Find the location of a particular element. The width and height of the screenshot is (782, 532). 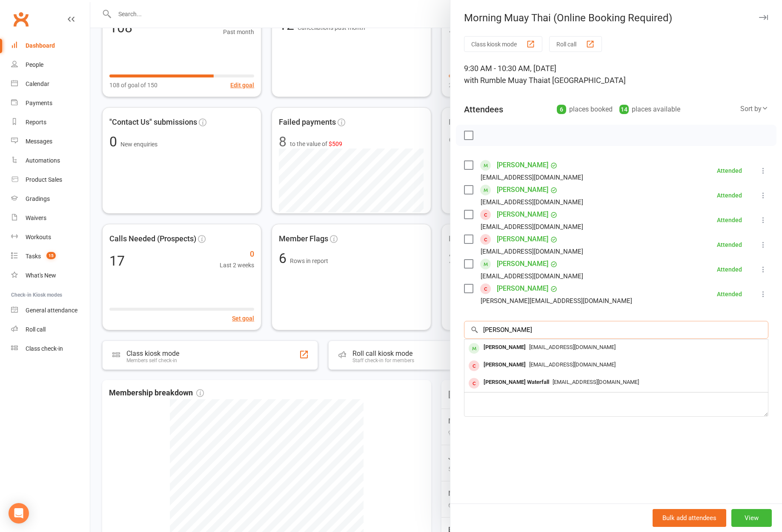

a: What's New is located at coordinates (50, 276).